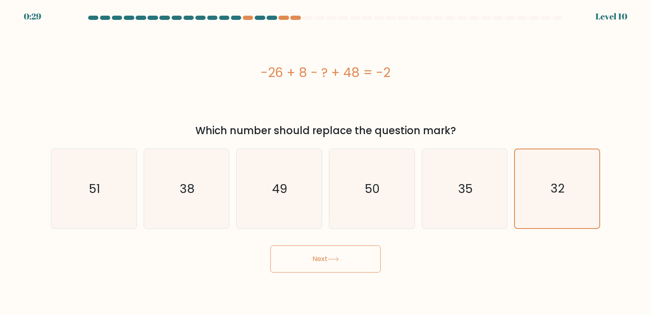 The width and height of the screenshot is (651, 314). What do you see at coordinates (187, 188) in the screenshot?
I see `text: 38` at bounding box center [187, 188].